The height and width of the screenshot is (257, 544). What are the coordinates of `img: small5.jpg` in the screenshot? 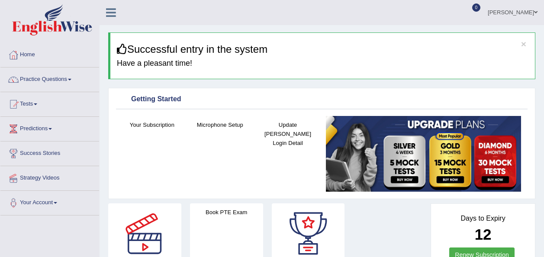 It's located at (423, 154).